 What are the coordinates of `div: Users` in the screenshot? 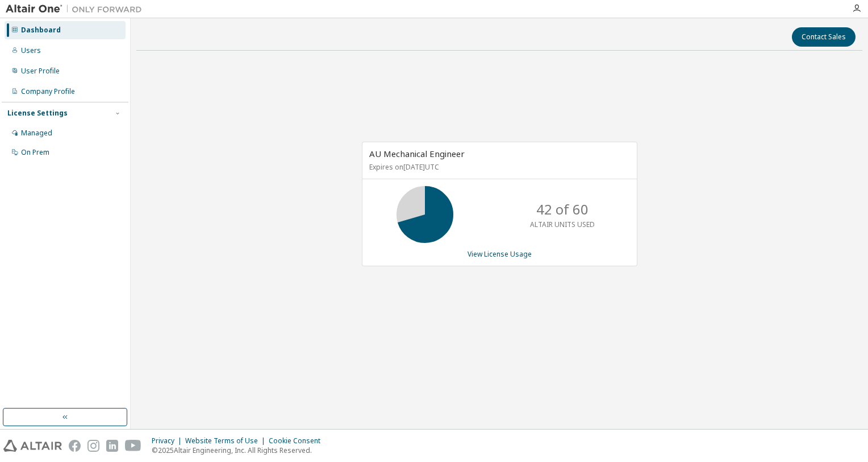 It's located at (31, 51).